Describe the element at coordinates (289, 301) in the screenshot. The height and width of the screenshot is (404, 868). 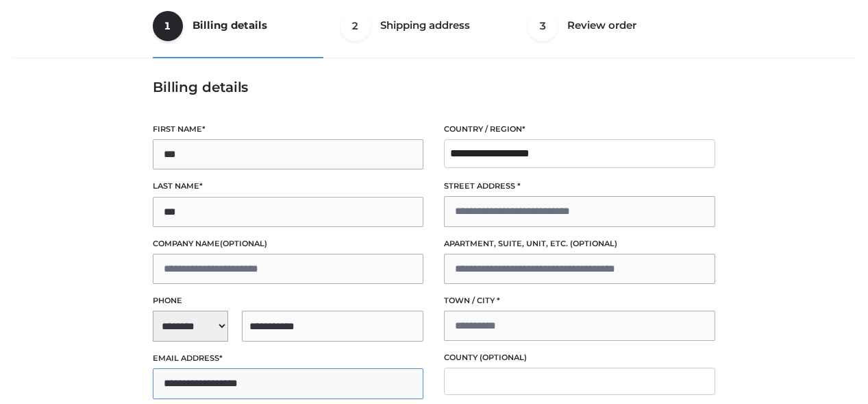
I see `label: Phone` at that location.